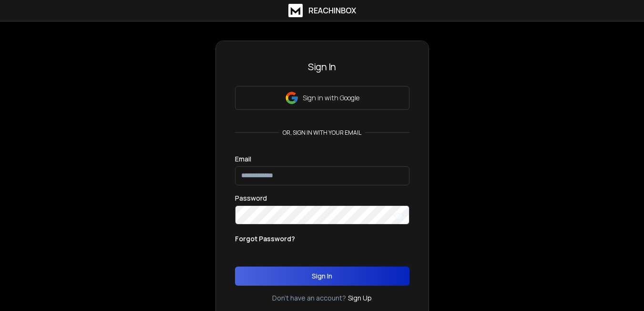 The width and height of the screenshot is (644, 311). Describe the element at coordinates (322, 98) in the screenshot. I see `button: Sign in with Google` at that location.